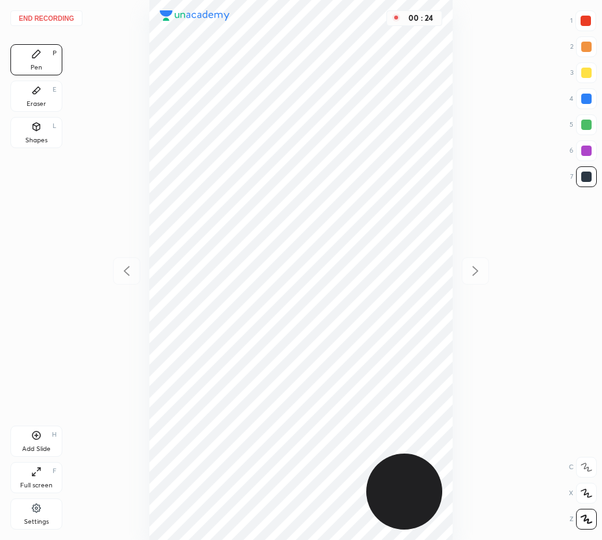 This screenshot has height=540, width=602. What do you see at coordinates (583, 151) in the screenshot?
I see `div: 6` at bounding box center [583, 151].